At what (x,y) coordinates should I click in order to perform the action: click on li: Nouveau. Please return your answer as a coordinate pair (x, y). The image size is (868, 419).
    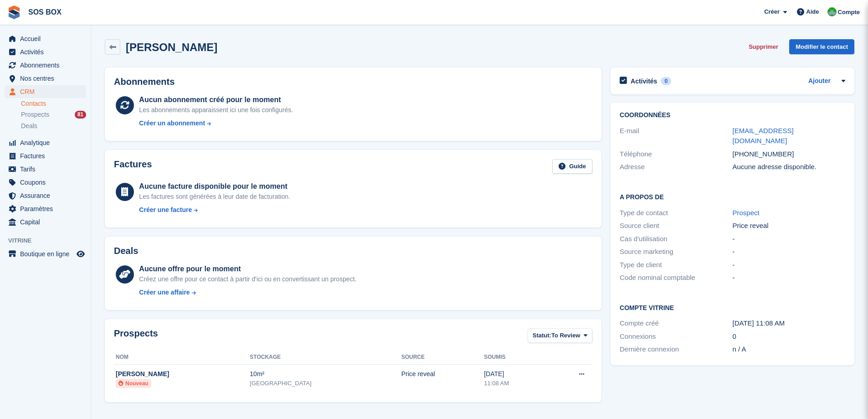
    Looking at the image, I should click on (134, 383).